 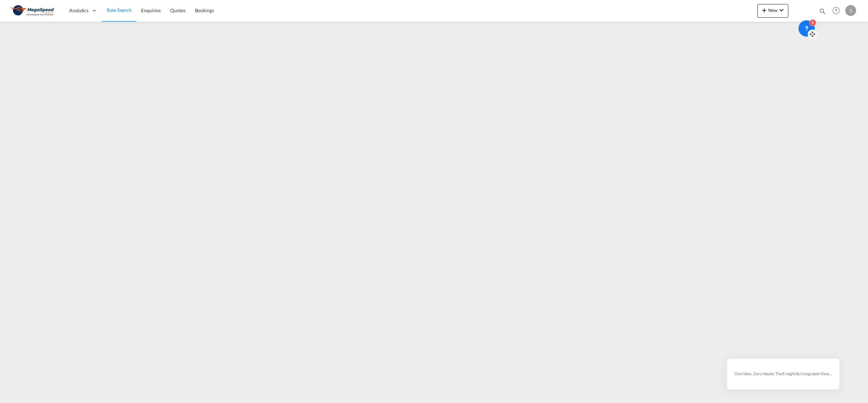 What do you see at coordinates (764, 10) in the screenshot?
I see `md-icon: icon-plus 400-fg` at bounding box center [764, 10].